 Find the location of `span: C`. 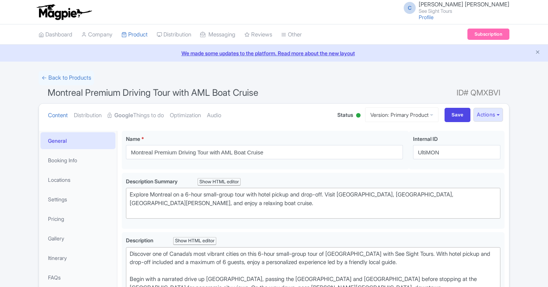

span: C is located at coordinates (410, 8).